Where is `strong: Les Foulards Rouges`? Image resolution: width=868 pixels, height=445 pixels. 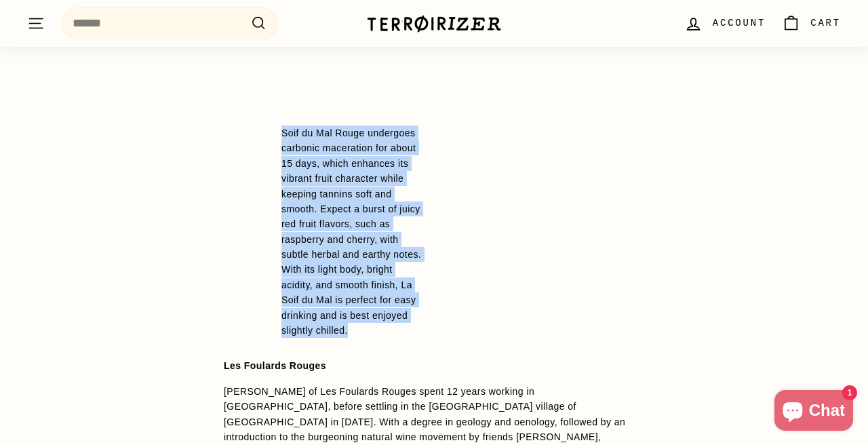 strong: Les Foulards Rouges is located at coordinates (275, 366).